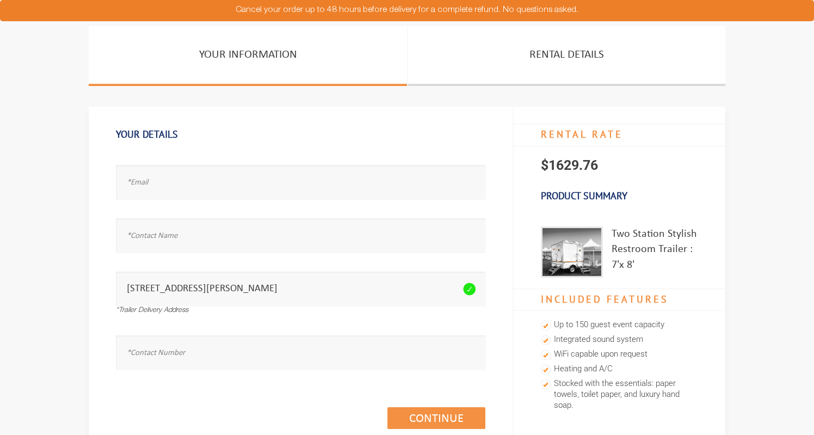 The width and height of the screenshot is (814, 435). What do you see at coordinates (566, 56) in the screenshot?
I see `a: Rental Details` at bounding box center [566, 56].